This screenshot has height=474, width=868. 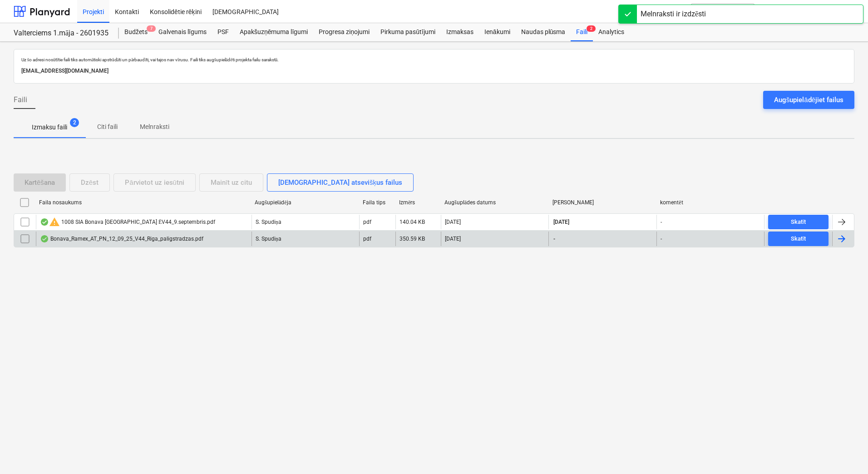 What do you see at coordinates (434, 60) in the screenshot?
I see `p: Uz šo adresi nosūtītie faili tiks automātiski apstrādāti un pārbaudīti, vai tajos nav vīrusu. Fai...` at bounding box center [434, 60].